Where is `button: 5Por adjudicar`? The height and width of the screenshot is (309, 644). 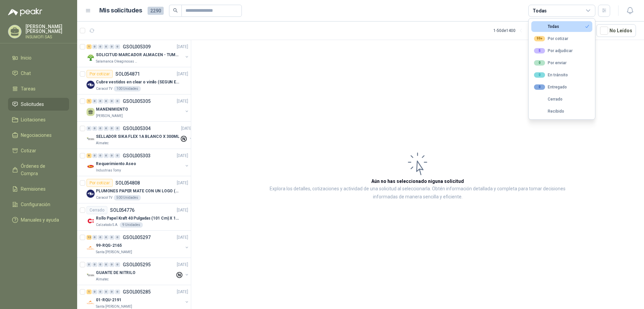
button: 5Por adjudicar is located at coordinates (562, 51).